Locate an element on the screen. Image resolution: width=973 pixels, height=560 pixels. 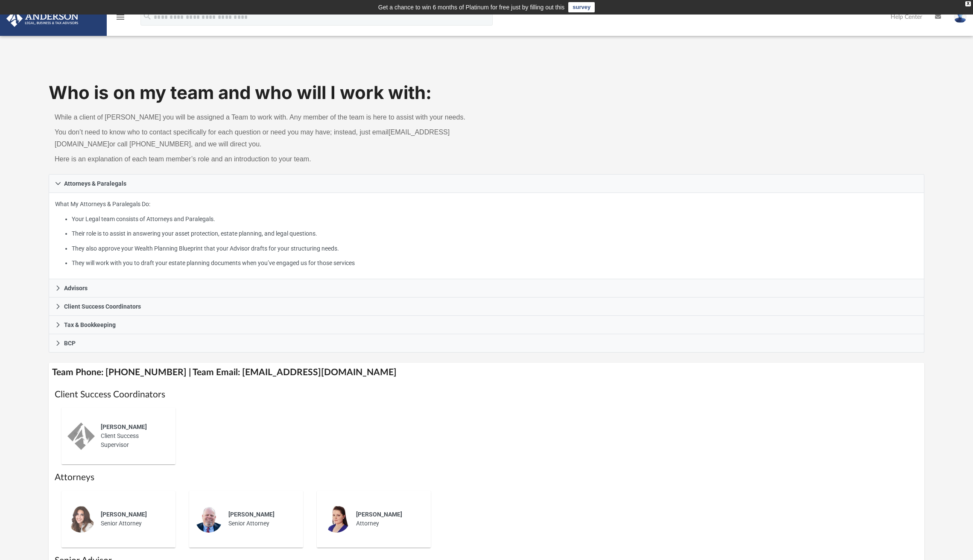
span: Client Success Coordinators is located at coordinates (102, 306).